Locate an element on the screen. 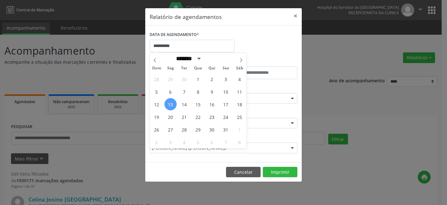  span: Outubro 19, 2025 is located at coordinates (157, 116).